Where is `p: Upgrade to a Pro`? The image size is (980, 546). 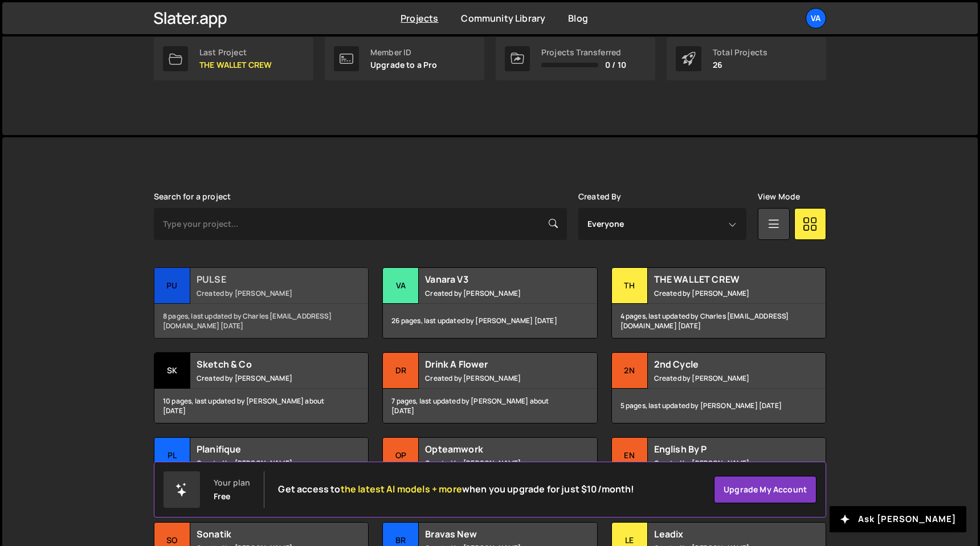
p: Upgrade to a Pro is located at coordinates (404, 65).